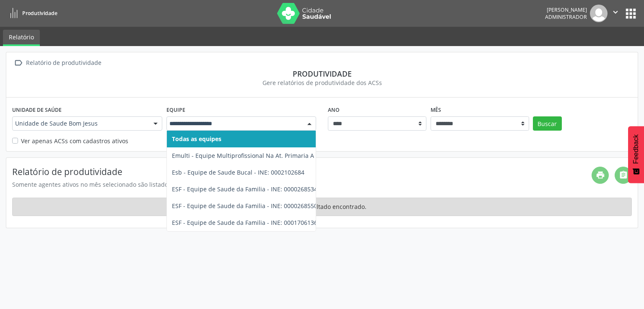 The height and width of the screenshot is (309, 644). Describe the element at coordinates (245, 223) in the screenshot. I see `span: ESF - Equipe de Saude da Familia - INE: 0001706136` at that location.